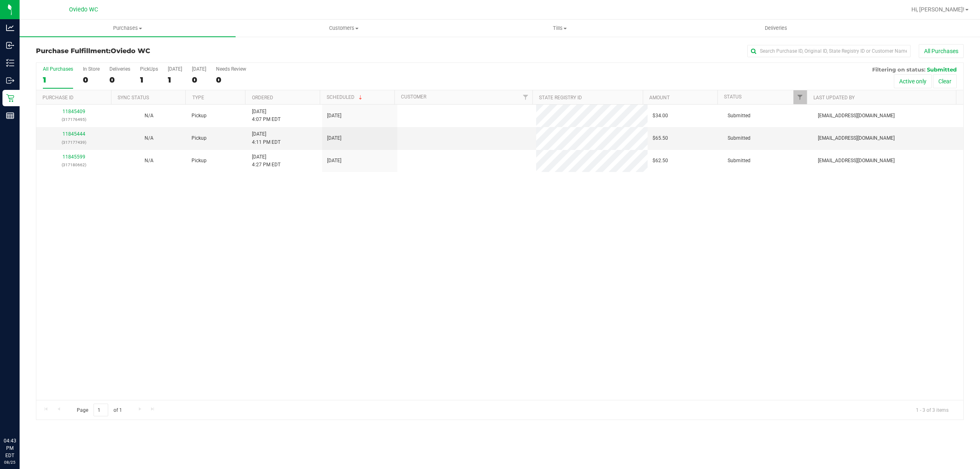 The image size is (980, 469). I want to click on a: Customer, so click(413, 97).